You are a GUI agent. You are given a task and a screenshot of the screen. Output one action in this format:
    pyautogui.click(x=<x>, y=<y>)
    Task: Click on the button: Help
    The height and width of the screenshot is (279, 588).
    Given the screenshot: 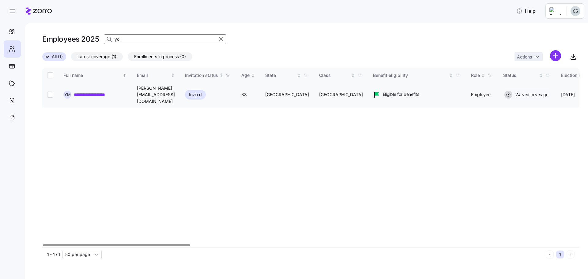 What is the action you would take?
    pyautogui.click(x=526, y=11)
    